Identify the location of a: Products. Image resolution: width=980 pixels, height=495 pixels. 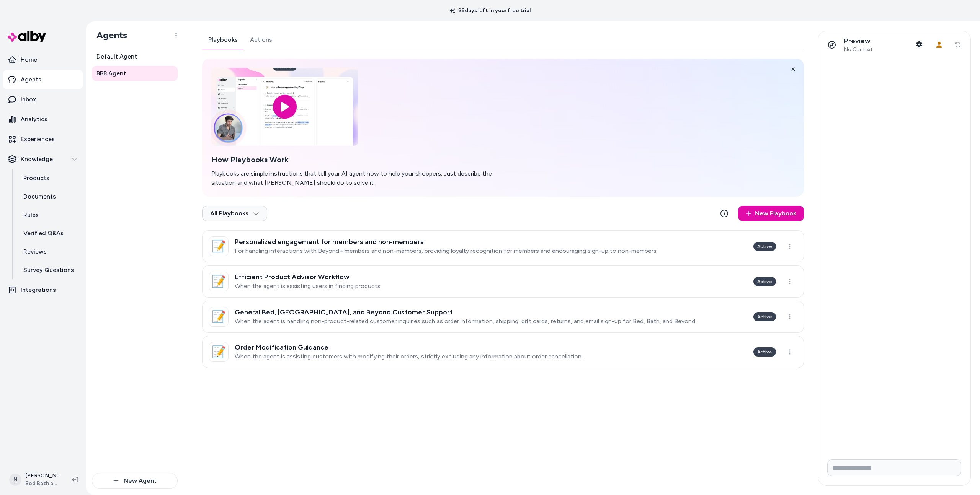
(49, 178).